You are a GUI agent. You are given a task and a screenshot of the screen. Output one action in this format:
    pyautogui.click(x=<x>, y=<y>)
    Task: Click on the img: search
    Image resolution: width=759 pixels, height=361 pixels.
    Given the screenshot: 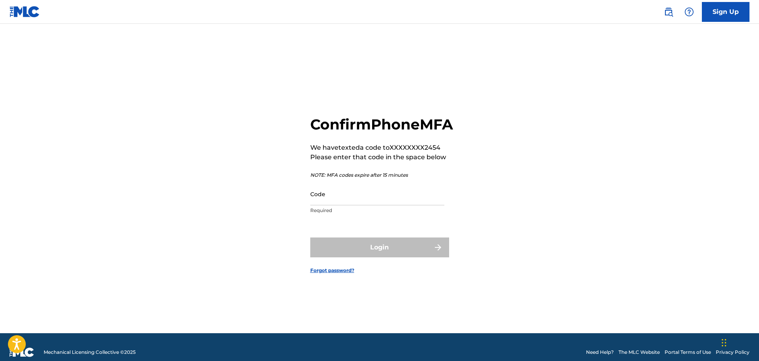 What is the action you would take?
    pyautogui.click(x=669, y=12)
    